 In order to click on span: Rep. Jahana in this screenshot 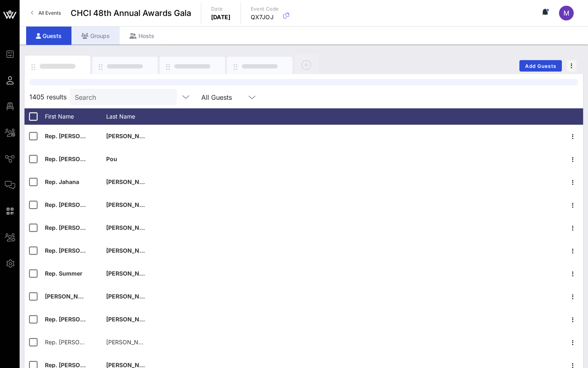, I will do `click(62, 182)`.